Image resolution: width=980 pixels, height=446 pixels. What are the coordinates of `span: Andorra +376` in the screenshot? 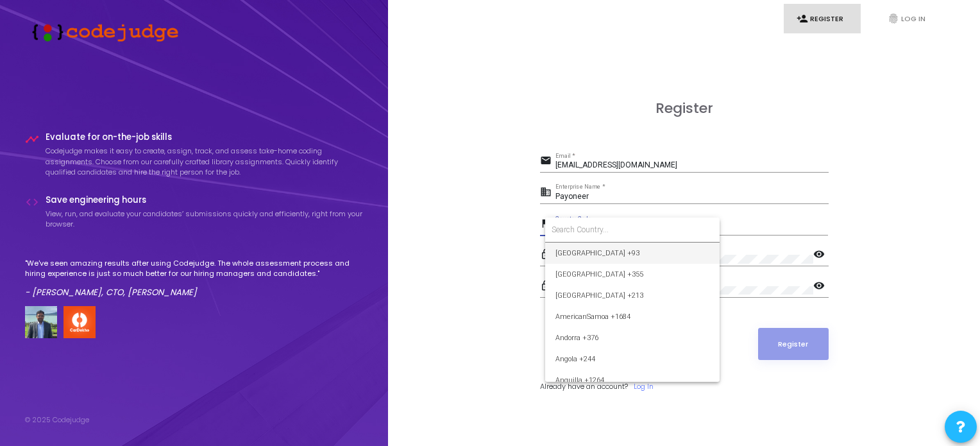 It's located at (633, 338).